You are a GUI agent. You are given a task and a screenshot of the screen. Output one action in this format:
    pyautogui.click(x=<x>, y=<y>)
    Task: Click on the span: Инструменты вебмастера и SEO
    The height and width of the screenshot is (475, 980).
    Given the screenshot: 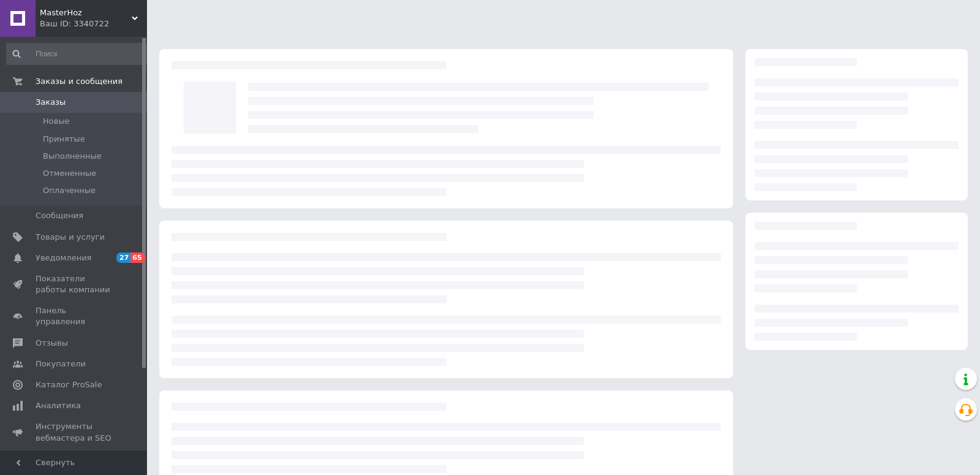 What is the action you would take?
    pyautogui.click(x=74, y=432)
    